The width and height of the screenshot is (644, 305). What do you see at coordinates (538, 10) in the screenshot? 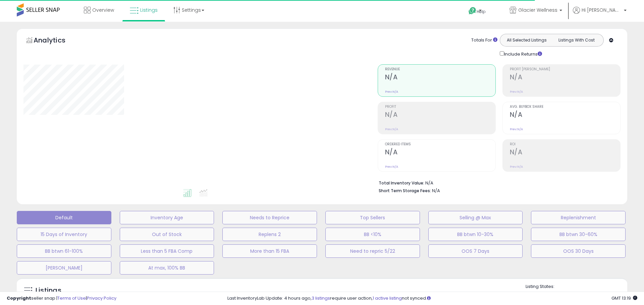
I see `span: Glacier Wellness` at bounding box center [538, 10].